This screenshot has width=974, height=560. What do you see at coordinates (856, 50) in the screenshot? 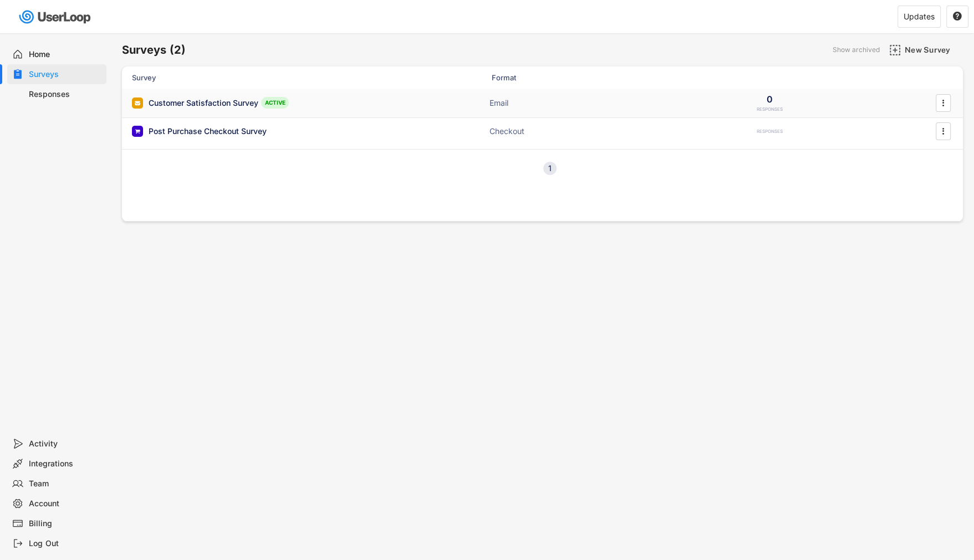
I see `div: Show archived` at bounding box center [856, 50].